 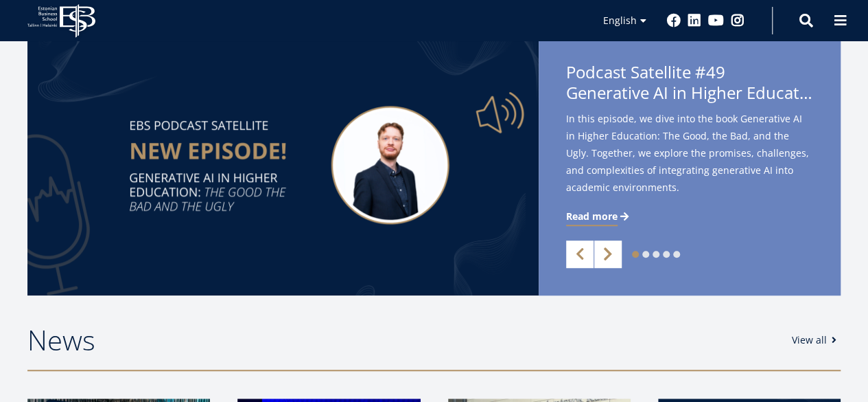 What do you see at coordinates (635, 254) in the screenshot?
I see `a: 1` at bounding box center [635, 254].